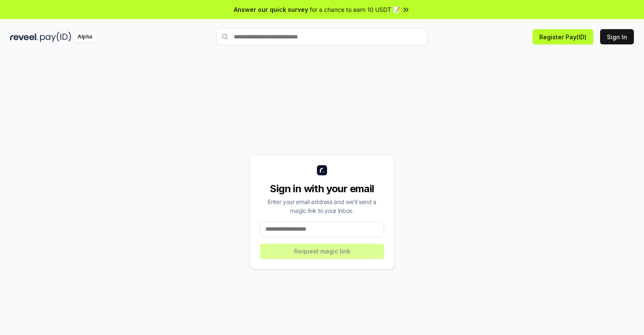 Image resolution: width=644 pixels, height=335 pixels. Describe the element at coordinates (56, 37) in the screenshot. I see `img: pay_id` at that location.